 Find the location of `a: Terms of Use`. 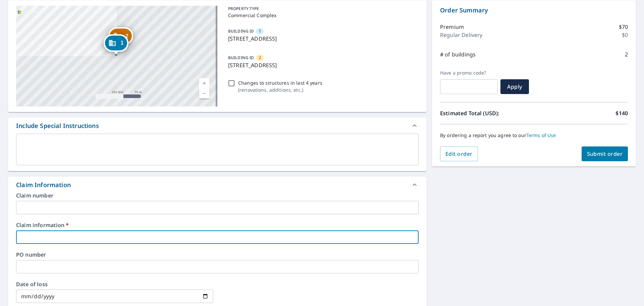

a: Terms of Use is located at coordinates (542, 135).